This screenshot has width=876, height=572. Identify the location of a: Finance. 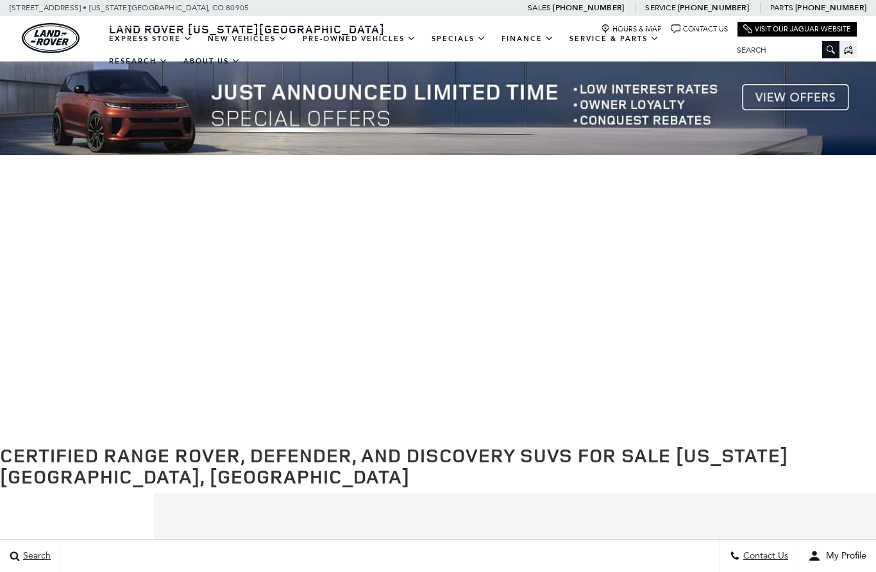
(528, 38).